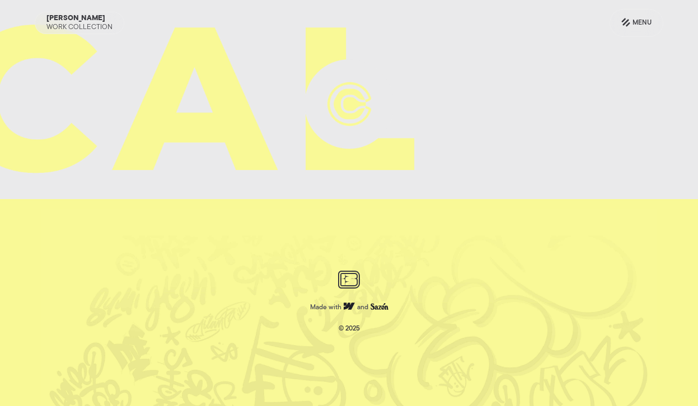 This screenshot has height=406, width=698. I want to click on div: Made with, so click(326, 308).